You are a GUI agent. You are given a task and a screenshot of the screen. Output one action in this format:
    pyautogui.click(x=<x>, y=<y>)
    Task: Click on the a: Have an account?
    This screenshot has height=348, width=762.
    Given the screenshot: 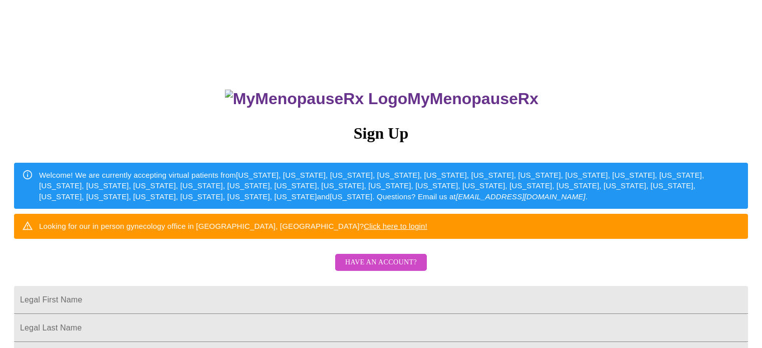 What is the action you would take?
    pyautogui.click(x=381, y=269)
    